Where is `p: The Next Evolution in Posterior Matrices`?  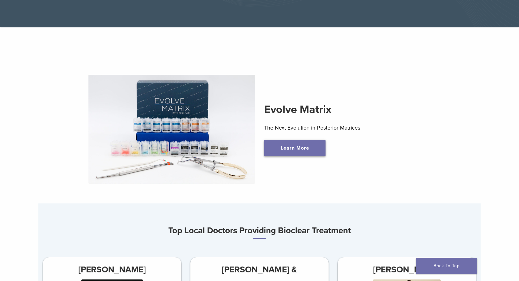
p: The Next Evolution in Posterior Matrices is located at coordinates (348, 128).